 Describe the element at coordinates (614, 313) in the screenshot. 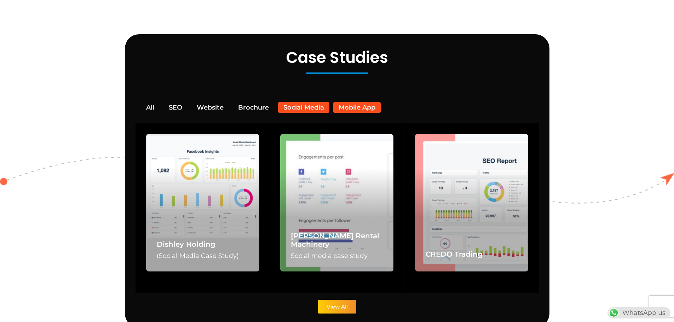

I see `img: WhatsApp` at that location.